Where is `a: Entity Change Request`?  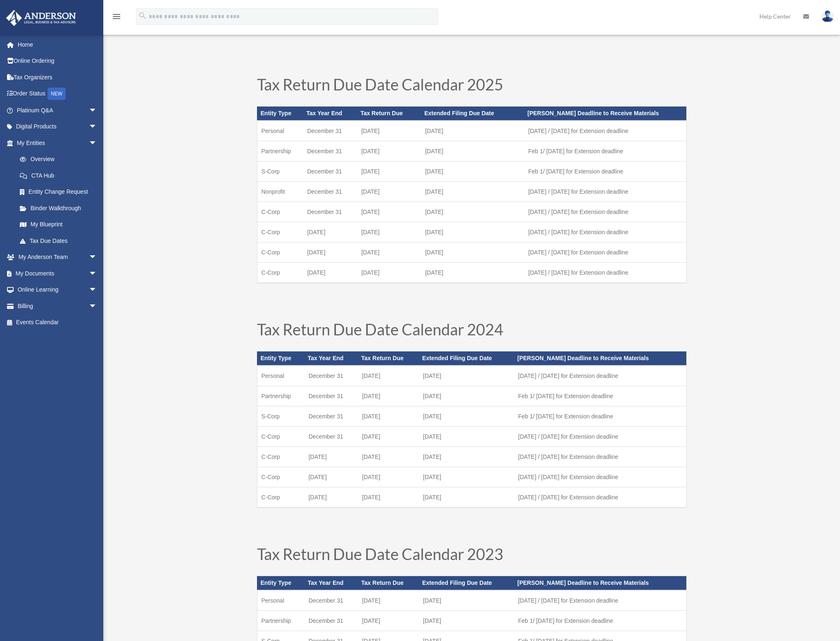
a: Entity Change Request is located at coordinates (61, 193).